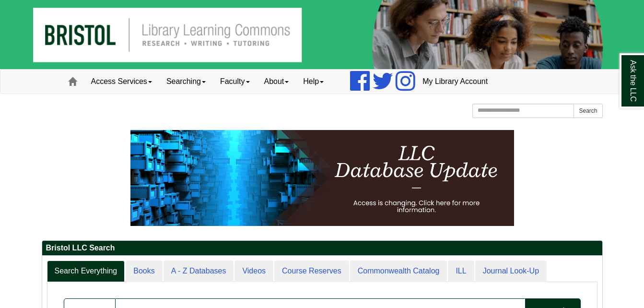 Image resolution: width=644 pixels, height=308 pixels. I want to click on a: Books, so click(144, 271).